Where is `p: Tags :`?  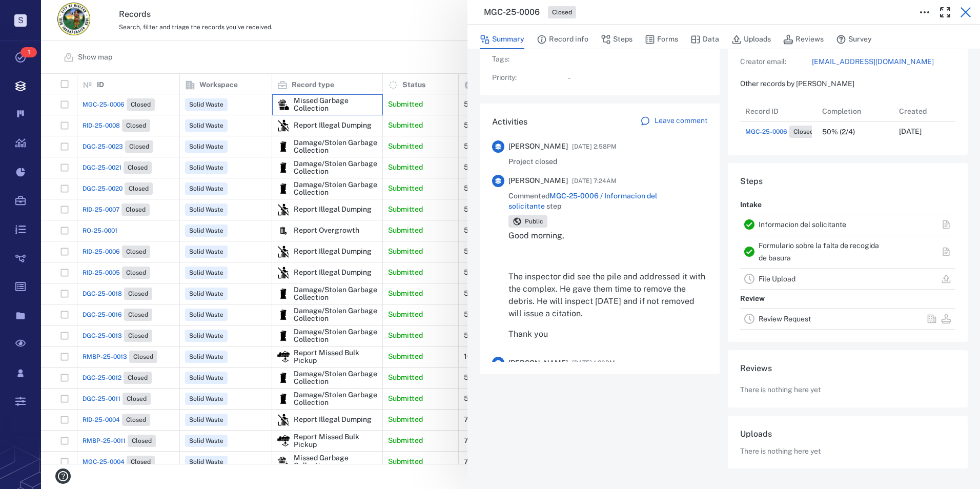 p: Tags : is located at coordinates (523, 59).